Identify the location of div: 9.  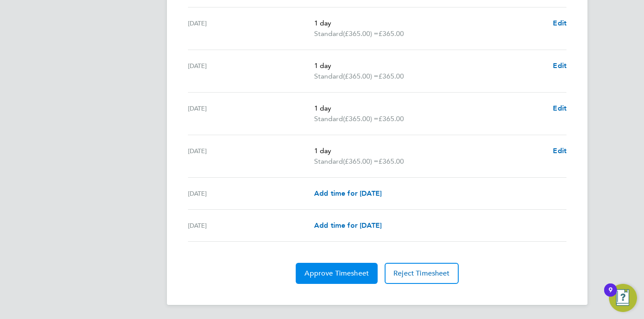
(610, 296).